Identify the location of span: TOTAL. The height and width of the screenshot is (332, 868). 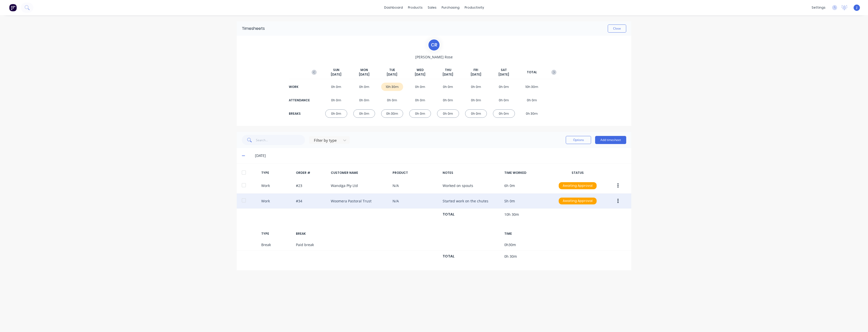
(532, 72).